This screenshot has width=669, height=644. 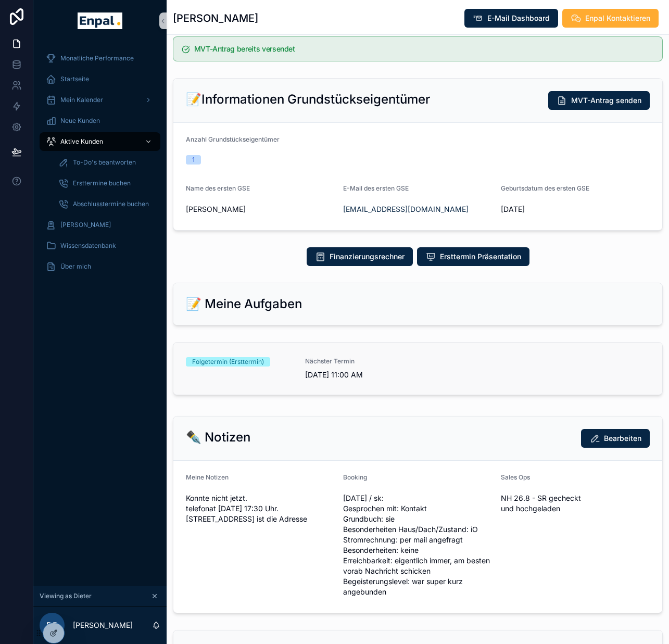 What do you see at coordinates (74, 79) in the screenshot?
I see `span: Startseite` at bounding box center [74, 79].